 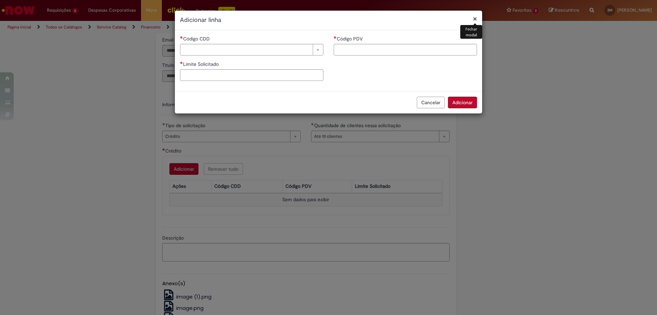 I want to click on button: Fechar modal, so click(x=475, y=18).